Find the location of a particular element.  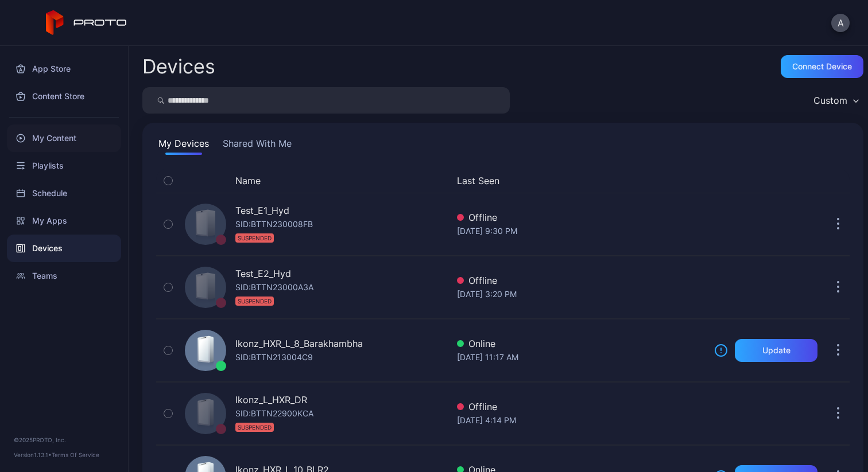

div: SID: BTTN23000A3A is located at coordinates (274, 294).